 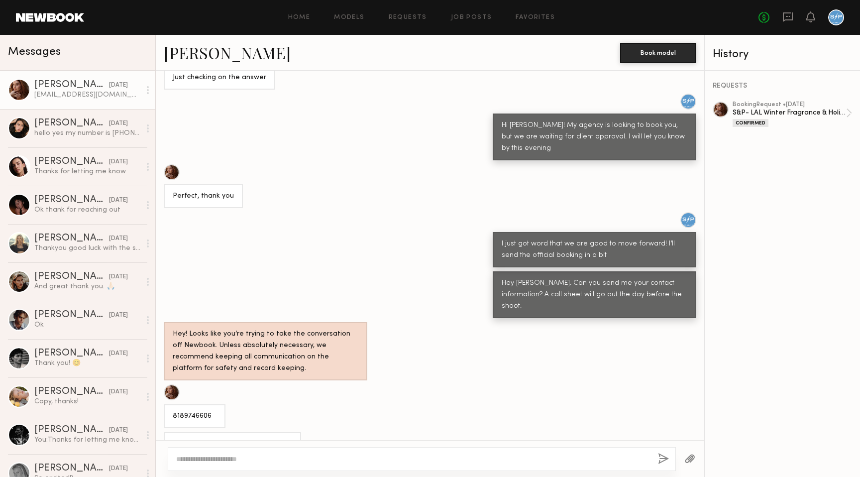 I want to click on div: Thank you! 😊, so click(x=87, y=363).